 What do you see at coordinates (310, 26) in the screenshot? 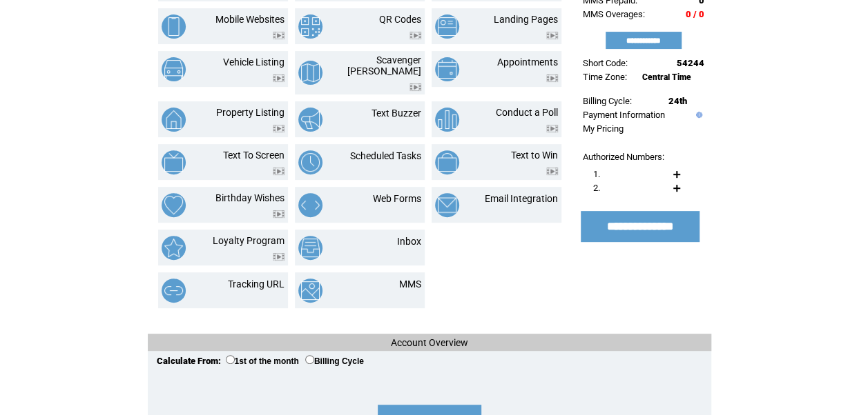
I see `img: qr-codes.png` at bounding box center [310, 26].